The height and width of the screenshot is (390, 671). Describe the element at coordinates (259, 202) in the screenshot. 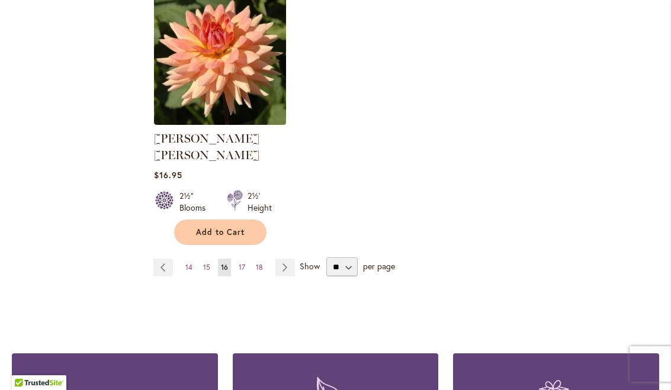

I see `div: 2½' Height` at that location.